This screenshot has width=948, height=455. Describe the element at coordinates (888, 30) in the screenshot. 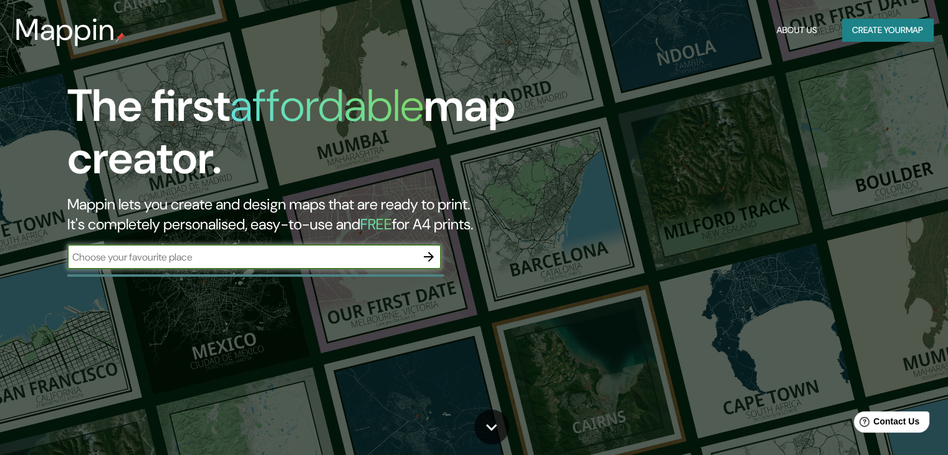

I see `button: Create yourmap` at that location.